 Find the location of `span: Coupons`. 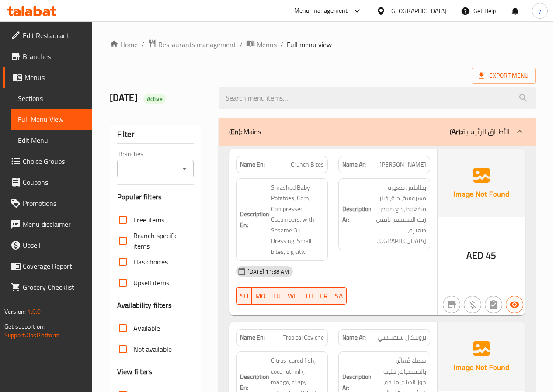

span: Coupons is located at coordinates (54, 182).